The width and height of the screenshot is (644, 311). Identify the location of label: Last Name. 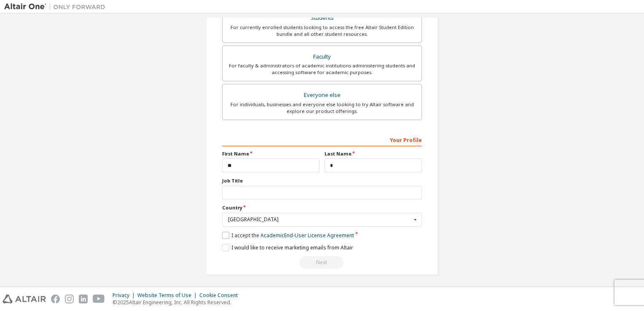
(373, 154).